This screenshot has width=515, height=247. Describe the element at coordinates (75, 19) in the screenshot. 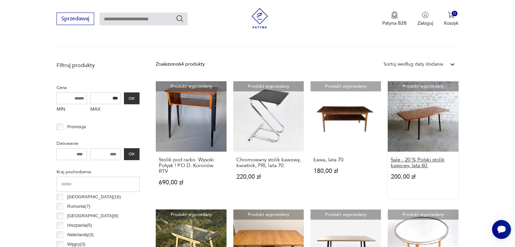

I see `button: Sprzedawaj` at that location.